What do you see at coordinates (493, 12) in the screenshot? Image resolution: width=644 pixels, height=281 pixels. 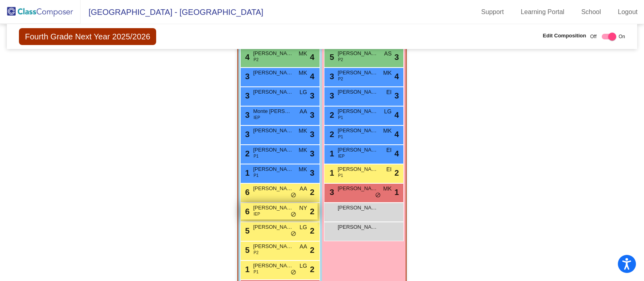 I see `a: Support` at bounding box center [493, 12].